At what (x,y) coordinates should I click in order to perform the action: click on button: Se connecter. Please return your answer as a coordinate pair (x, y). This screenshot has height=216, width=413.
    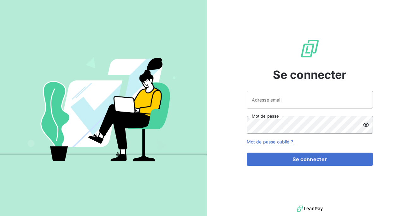
    Looking at the image, I should click on (310, 159).